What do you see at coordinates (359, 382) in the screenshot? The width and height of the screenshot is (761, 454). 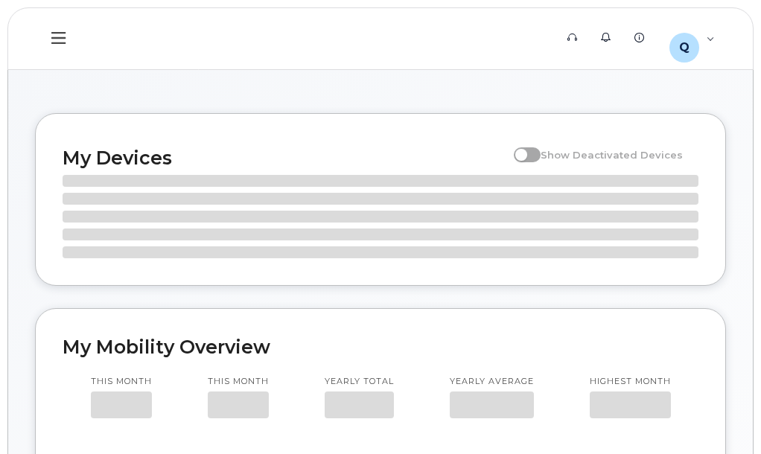 I see `p: Yearly total` at bounding box center [359, 382].